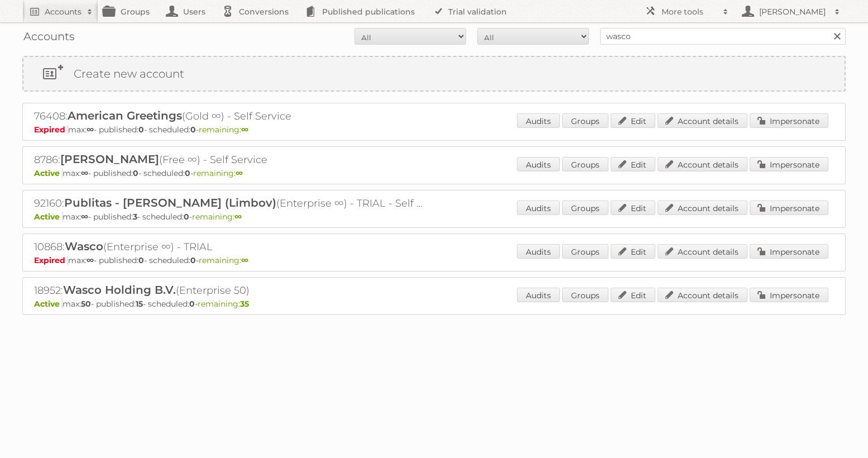  I want to click on h2: 8786: (Free ∞) - Self Service, so click(229, 159).